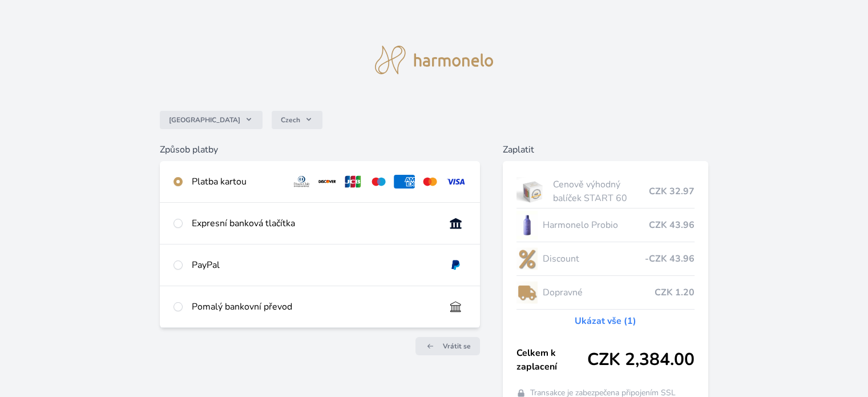 The height and width of the screenshot is (397, 868). I want to click on button: Czech, so click(296, 120).